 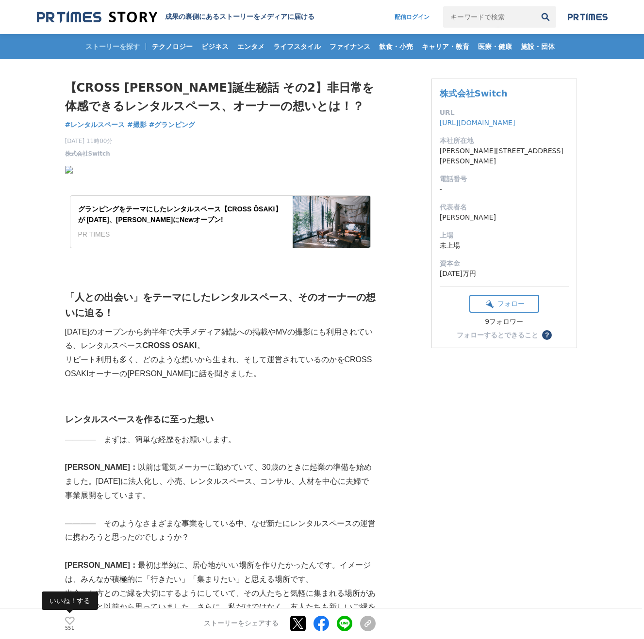 What do you see at coordinates (172, 47) in the screenshot?
I see `a: テクノロジー` at bounding box center [172, 47].